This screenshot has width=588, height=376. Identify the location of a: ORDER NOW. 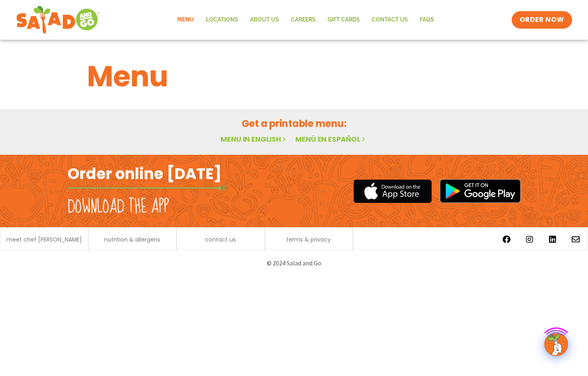
(542, 20).